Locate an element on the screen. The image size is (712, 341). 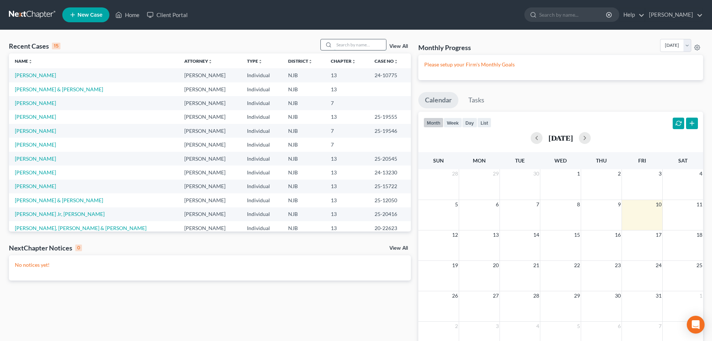
a: Chapterunfold_more is located at coordinates (343, 61).